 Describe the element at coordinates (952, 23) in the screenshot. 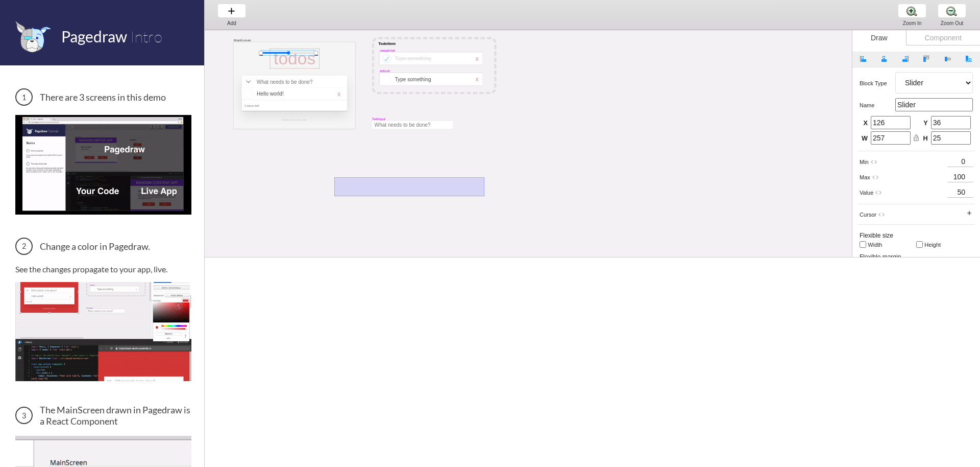

I see `div: Zoom Out` at that location.